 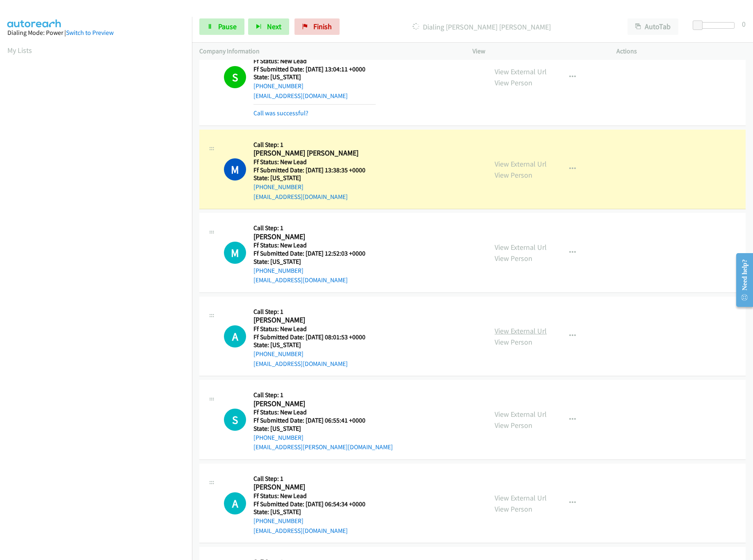 I want to click on a: Finish, so click(x=317, y=26).